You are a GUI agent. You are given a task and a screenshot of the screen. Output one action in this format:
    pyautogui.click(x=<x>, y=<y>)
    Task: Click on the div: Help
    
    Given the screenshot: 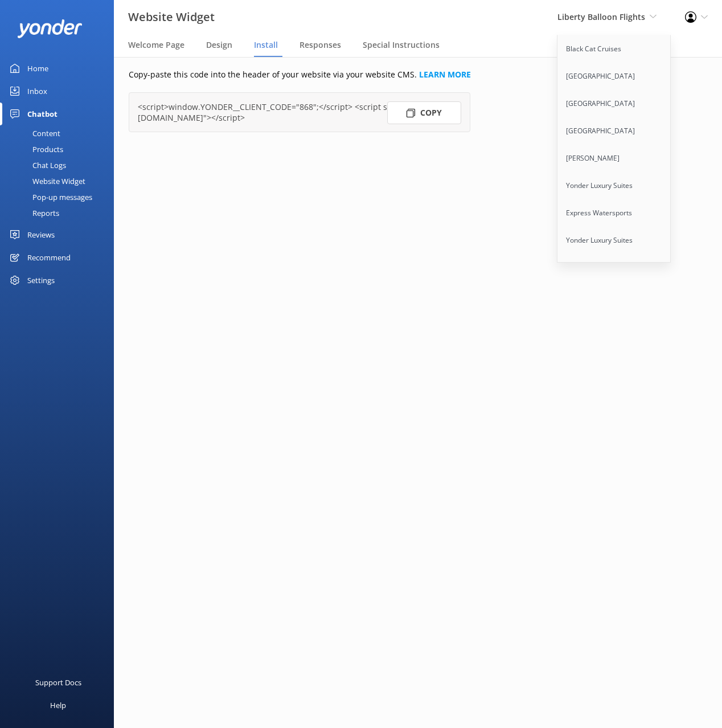 What is the action you would take?
    pyautogui.click(x=58, y=705)
    